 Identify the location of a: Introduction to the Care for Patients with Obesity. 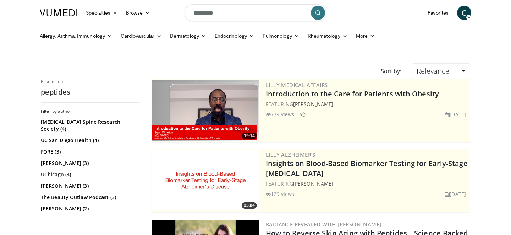
(352, 93).